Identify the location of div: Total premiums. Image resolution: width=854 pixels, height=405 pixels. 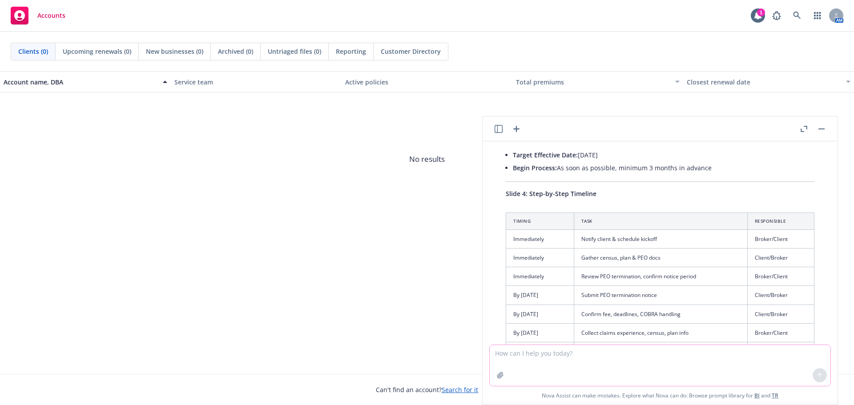
(593, 82).